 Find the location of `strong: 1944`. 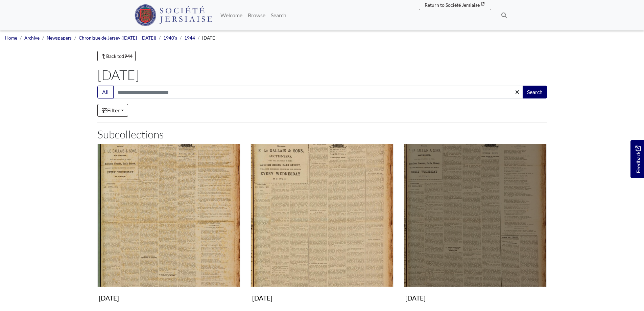

strong: 1944 is located at coordinates (127, 56).